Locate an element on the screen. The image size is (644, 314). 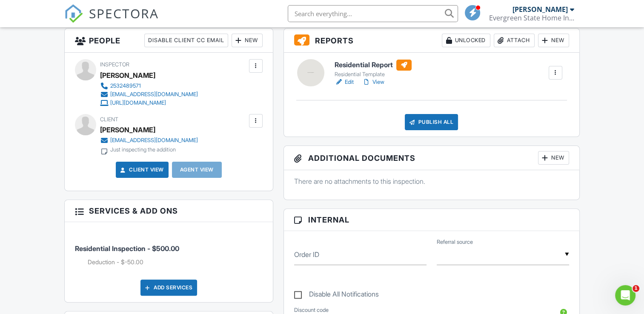
span: Residential Inspection - $500.00 is located at coordinates (127, 248).